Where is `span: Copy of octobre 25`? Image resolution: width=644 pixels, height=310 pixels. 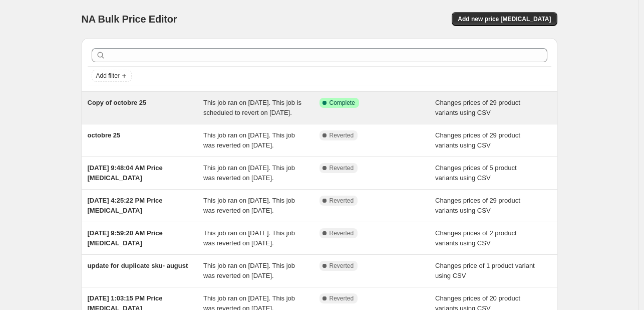
span: Copy of octobre 25 is located at coordinates (117, 102).